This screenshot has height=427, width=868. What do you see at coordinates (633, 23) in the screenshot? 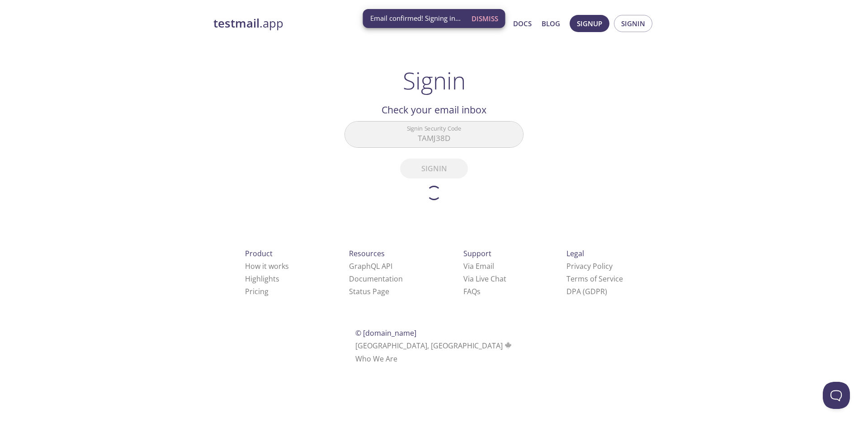
I see `button: Signin` at bounding box center [633, 23].